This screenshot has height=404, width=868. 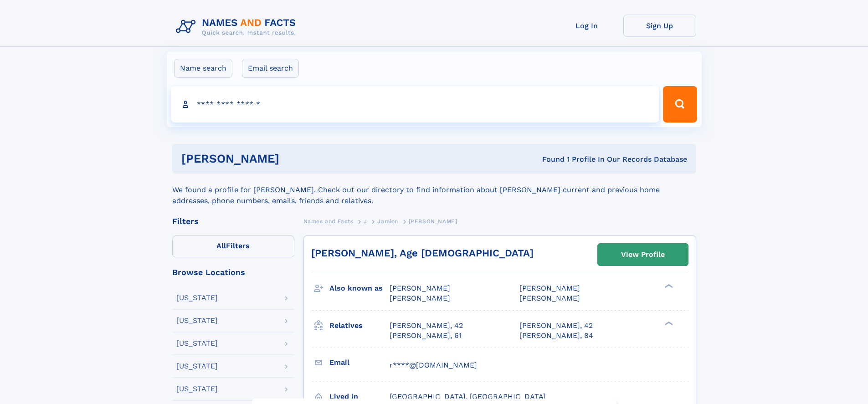 I want to click on span: Jamion, so click(x=388, y=221).